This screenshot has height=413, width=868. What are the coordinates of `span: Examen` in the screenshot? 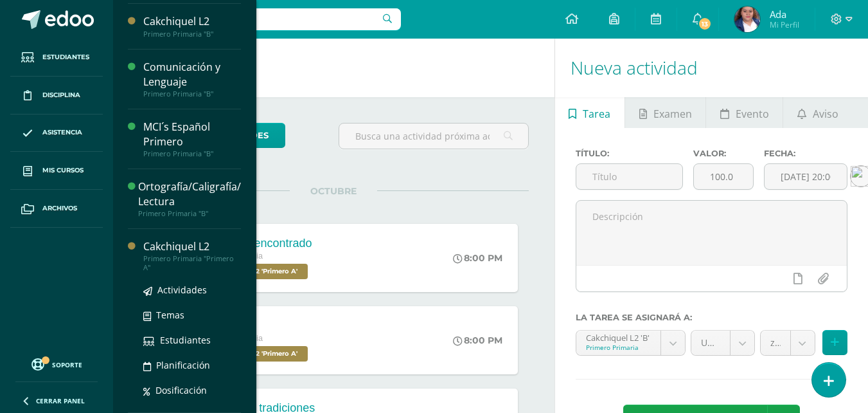 It's located at (672, 114).